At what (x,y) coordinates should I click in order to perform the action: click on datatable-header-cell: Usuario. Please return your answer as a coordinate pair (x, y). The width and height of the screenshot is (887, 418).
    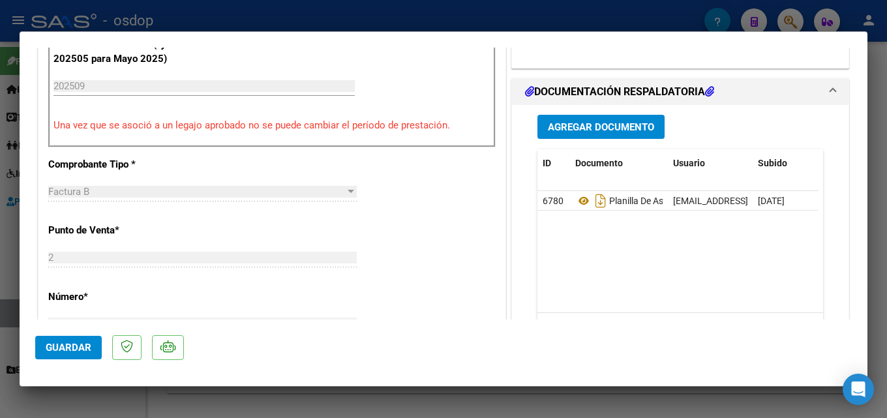
    Looking at the image, I should click on (710, 163).